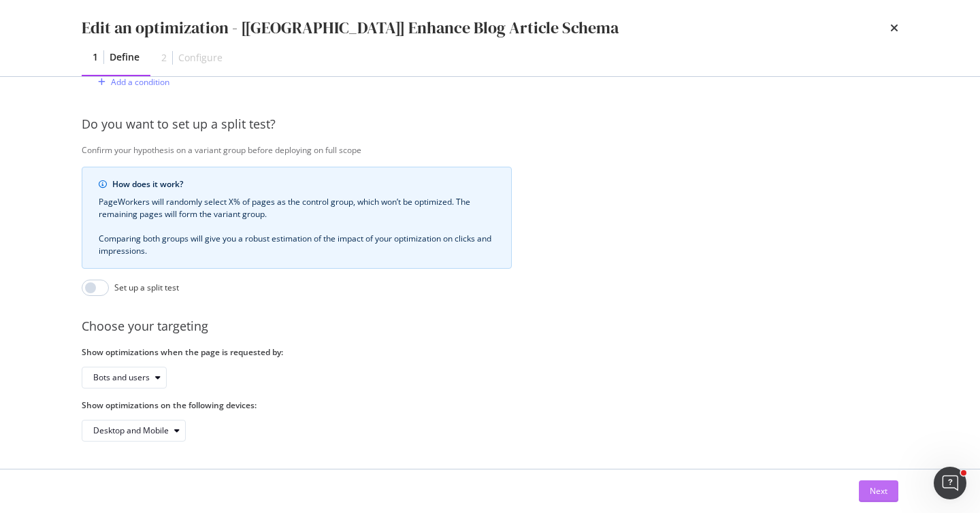 Image resolution: width=980 pixels, height=513 pixels. What do you see at coordinates (297, 405) in the screenshot?
I see `label: Show optimizations on the following devices:` at bounding box center [297, 405].